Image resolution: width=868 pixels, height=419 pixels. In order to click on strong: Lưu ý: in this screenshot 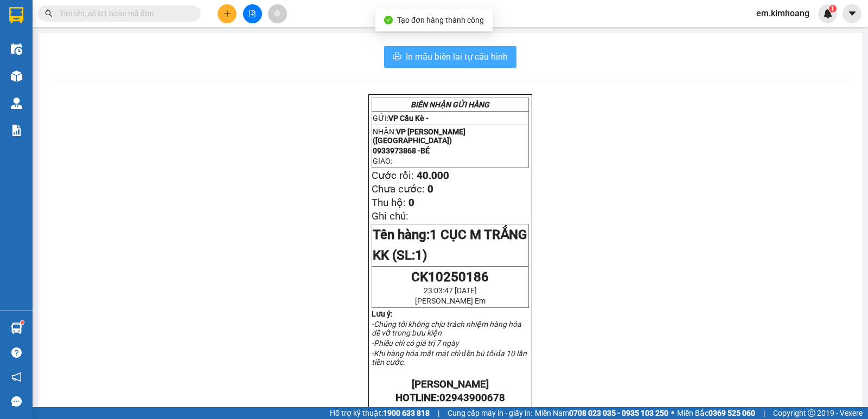, I will do `click(382, 314)`.